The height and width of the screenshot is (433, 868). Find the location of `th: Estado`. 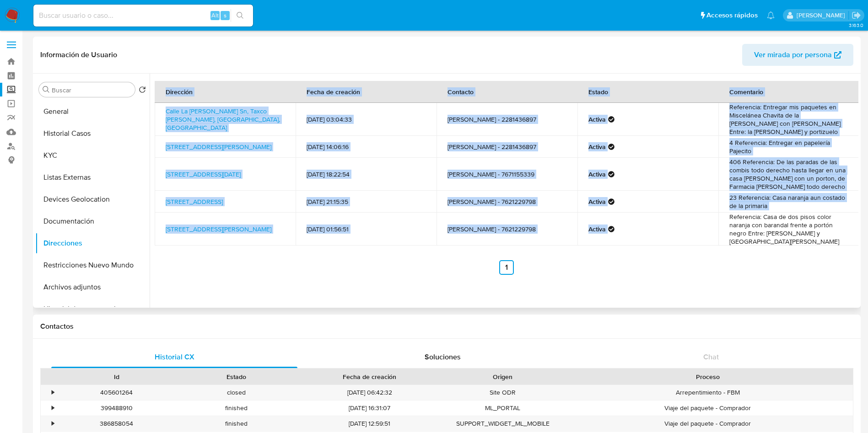

th: Estado is located at coordinates (648, 92).